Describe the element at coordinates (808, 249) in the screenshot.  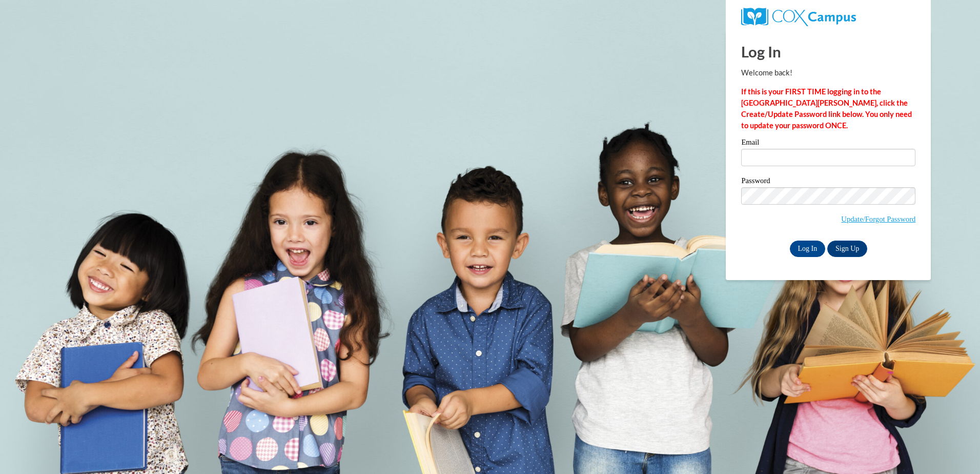
I see `input: Log In` at that location.